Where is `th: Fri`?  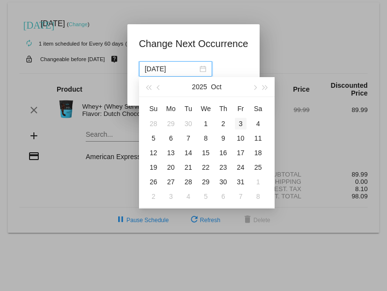 th: Fri is located at coordinates (241, 109).